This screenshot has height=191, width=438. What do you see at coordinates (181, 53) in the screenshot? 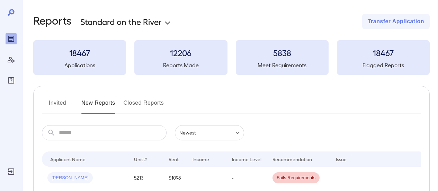
I see `h3: 12206` at bounding box center [181, 53].